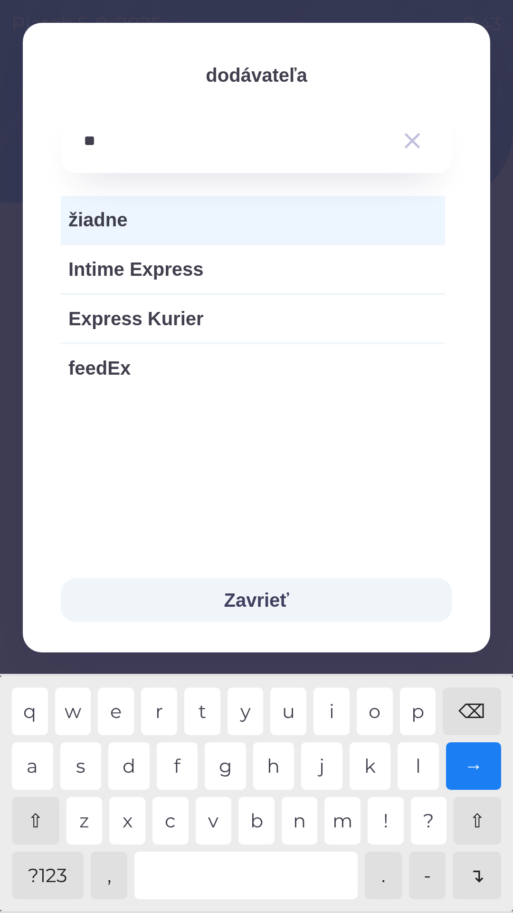  I want to click on span: Intime Express, so click(253, 269).